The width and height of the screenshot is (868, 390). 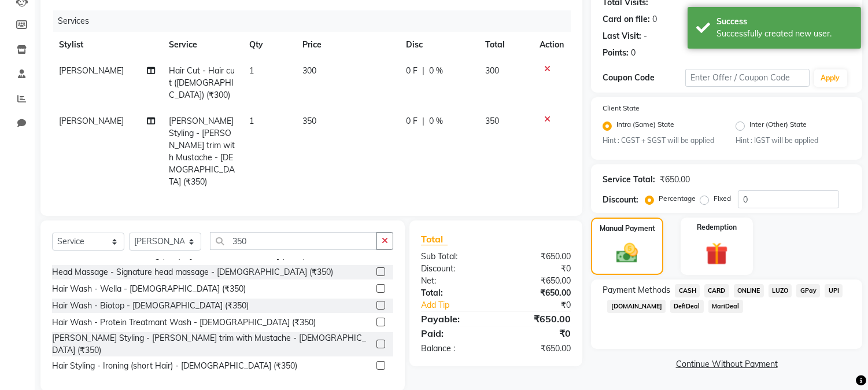 I want to click on div: Payable:, so click(x=454, y=319).